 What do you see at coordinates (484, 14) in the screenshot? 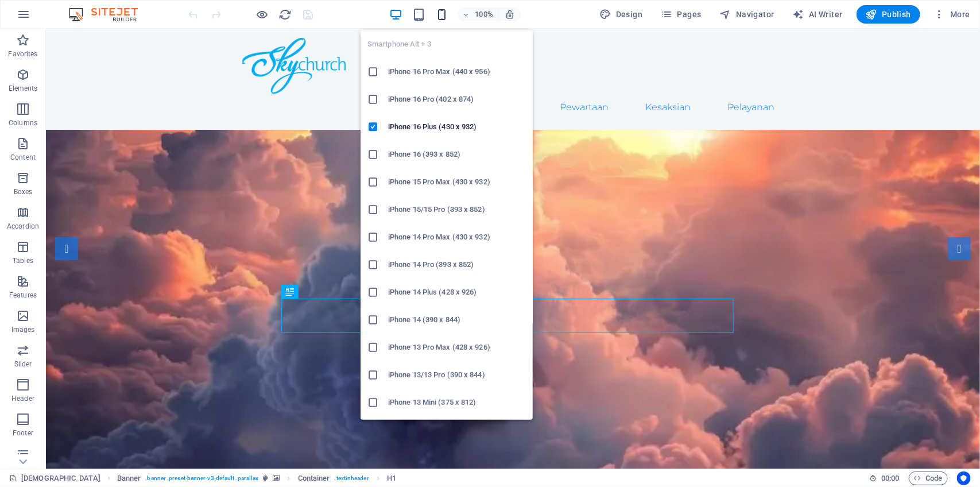
I see `h6: 100%` at bounding box center [484, 14].